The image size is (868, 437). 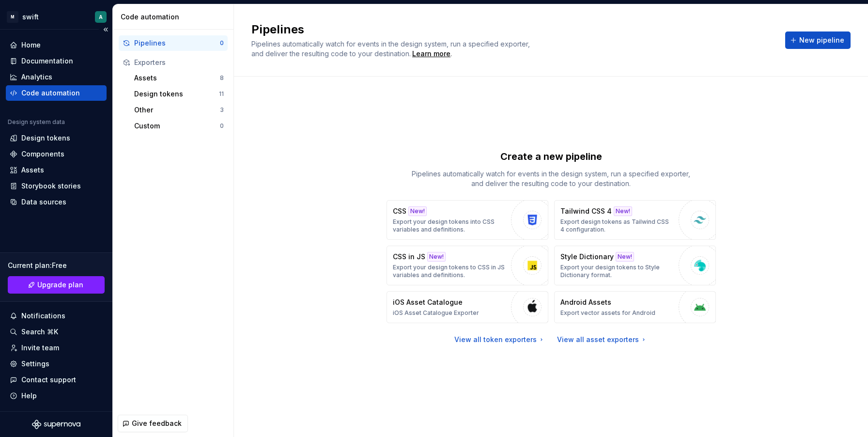 I want to click on div: Help, so click(x=29, y=396).